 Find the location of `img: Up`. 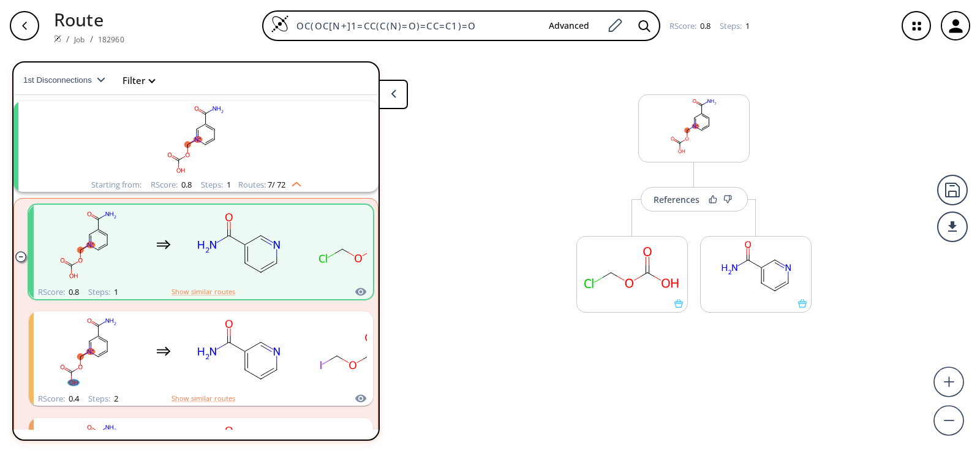

img: Up is located at coordinates (293, 182).